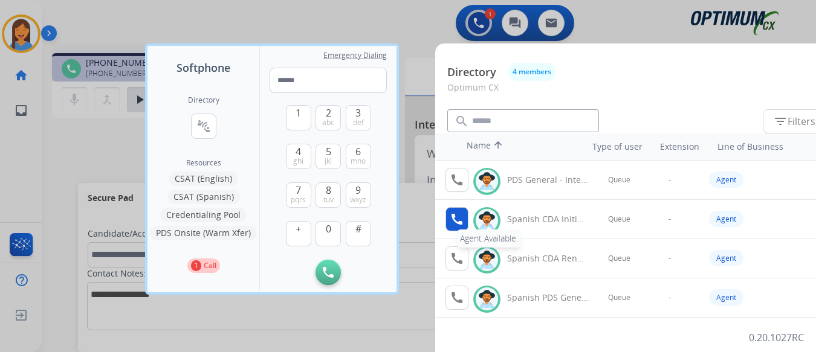 This screenshot has height=352, width=816. What do you see at coordinates (328, 190) in the screenshot?
I see `span: 8` at bounding box center [328, 190].